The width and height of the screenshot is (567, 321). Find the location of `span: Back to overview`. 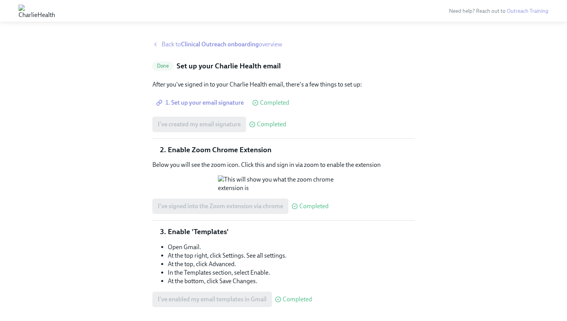

span: Back to overview is located at coordinates (222, 44).